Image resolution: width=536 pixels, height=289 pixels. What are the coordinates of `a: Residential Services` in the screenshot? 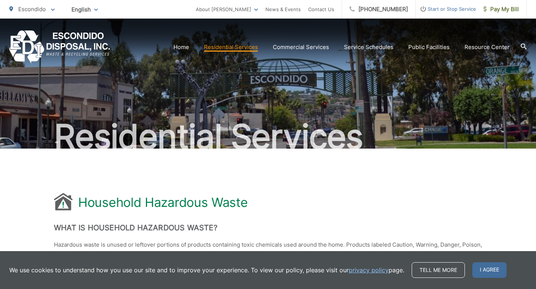 It's located at (231, 47).